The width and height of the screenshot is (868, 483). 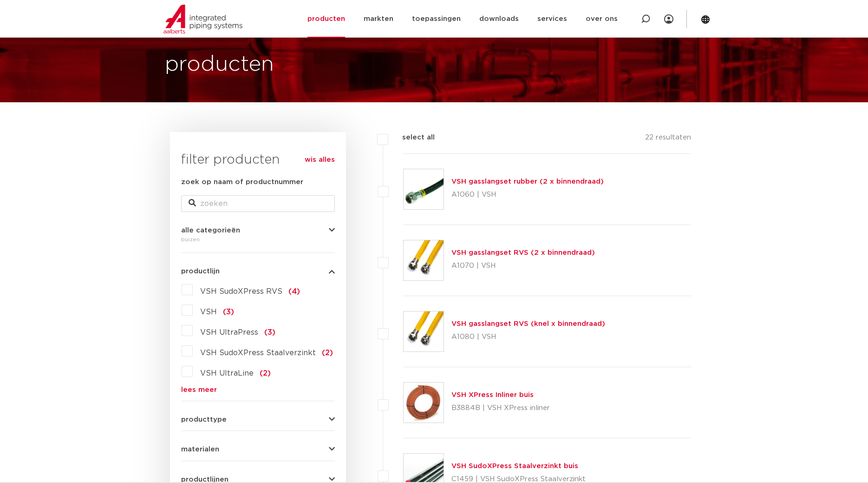 What do you see at coordinates (514, 465) in the screenshot?
I see `a: VSH SudoXPress Staalverzinkt buis` at bounding box center [514, 465].